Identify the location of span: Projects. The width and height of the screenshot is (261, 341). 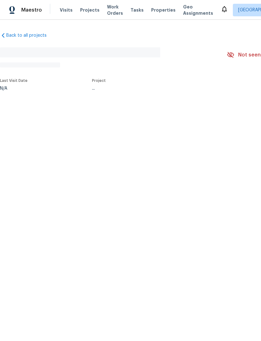
(90, 10).